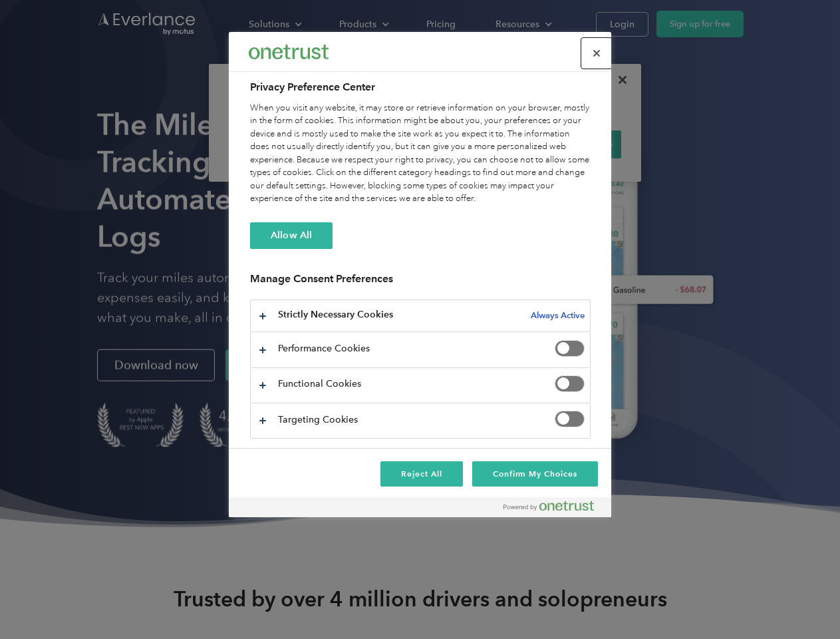 The width and height of the screenshot is (840, 639). What do you see at coordinates (535, 474) in the screenshot?
I see `button: Confirm My Choices` at bounding box center [535, 474].